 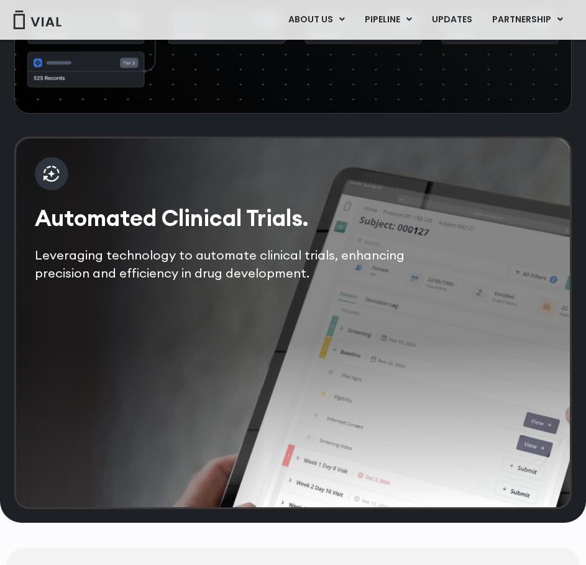 What do you see at coordinates (171, 218) in the screenshot?
I see `h2: Automated Clinical Trials.` at bounding box center [171, 218].